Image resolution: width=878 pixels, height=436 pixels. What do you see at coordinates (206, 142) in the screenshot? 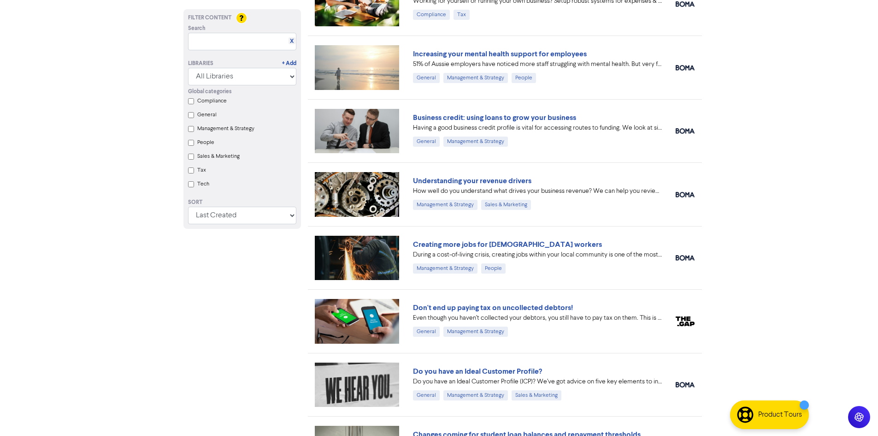
I see `label: People` at bounding box center [206, 142].